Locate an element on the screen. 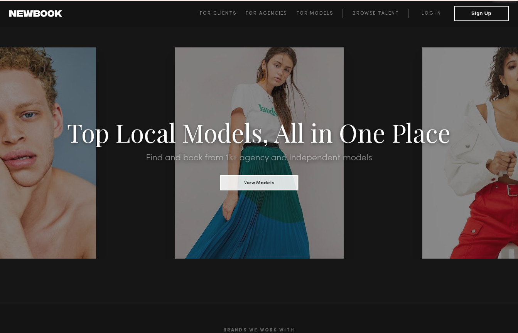 This screenshot has height=333, width=518. span: For Agencies is located at coordinates (266, 13).